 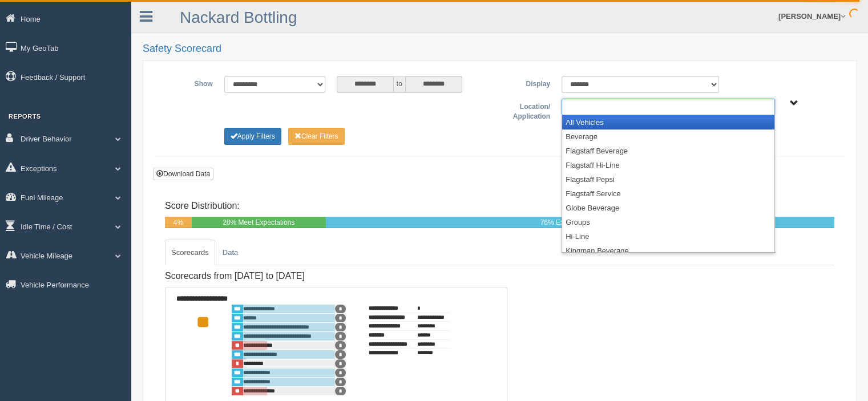 I want to click on h2: Safety Scorecard, so click(x=499, y=49).